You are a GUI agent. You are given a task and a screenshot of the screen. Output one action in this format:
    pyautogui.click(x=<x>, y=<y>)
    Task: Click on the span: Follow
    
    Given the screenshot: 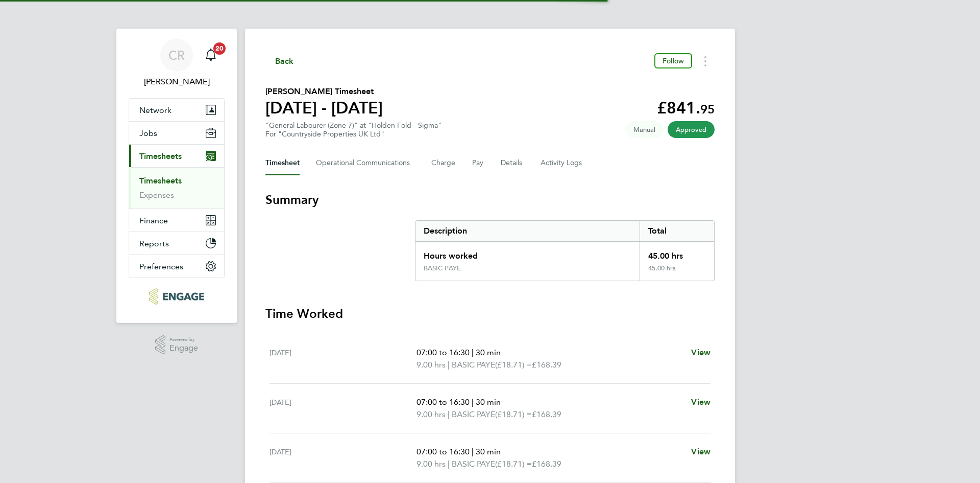 What is the action you would take?
    pyautogui.click(x=674, y=61)
    